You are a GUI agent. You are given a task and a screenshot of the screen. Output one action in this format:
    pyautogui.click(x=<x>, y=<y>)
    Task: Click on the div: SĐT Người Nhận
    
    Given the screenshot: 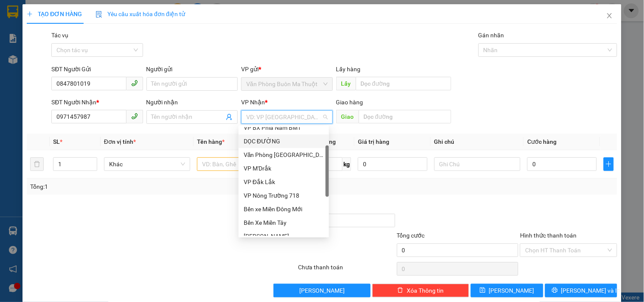 What is the action you would take?
    pyautogui.click(x=97, y=102)
    